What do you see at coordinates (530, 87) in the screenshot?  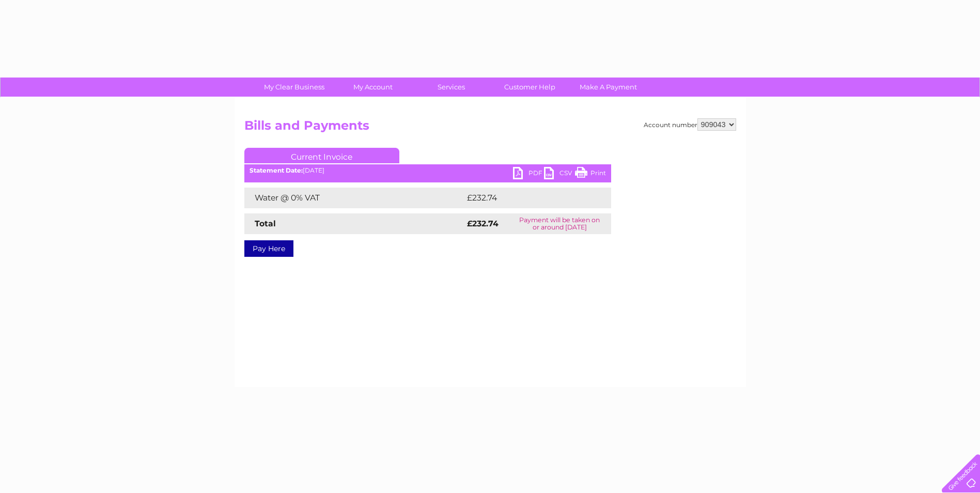 I see `a: Customer Help` at bounding box center [530, 87].